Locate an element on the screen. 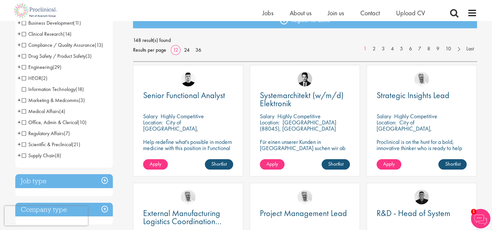 Image resolution: width=492 pixels, height=230 pixels. img: Thomas Wenig is located at coordinates (305, 79).